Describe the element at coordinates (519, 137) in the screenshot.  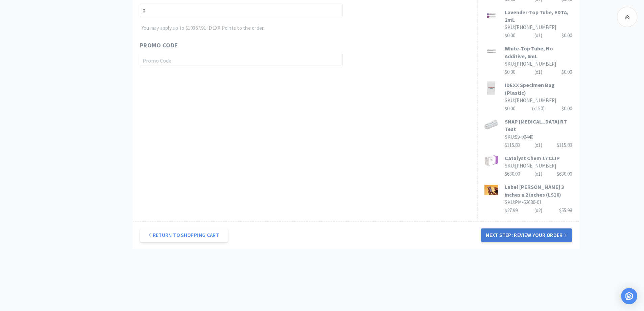
I see `span: SKU: 99-09440` at that location.